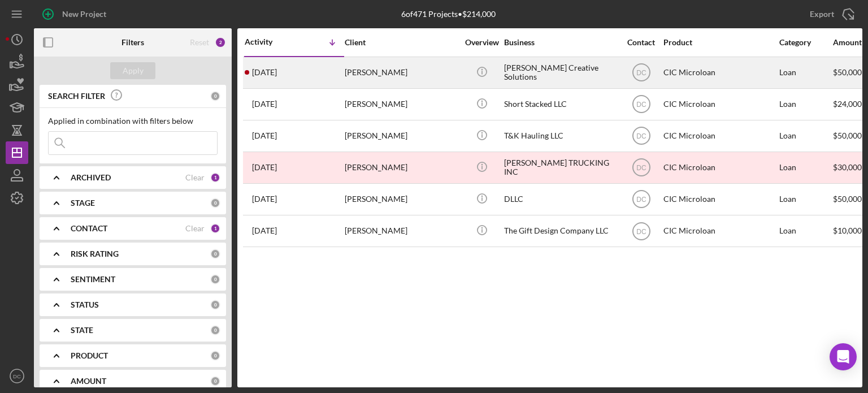 The height and width of the screenshot is (393, 868). I want to click on button: New Project, so click(76, 14).